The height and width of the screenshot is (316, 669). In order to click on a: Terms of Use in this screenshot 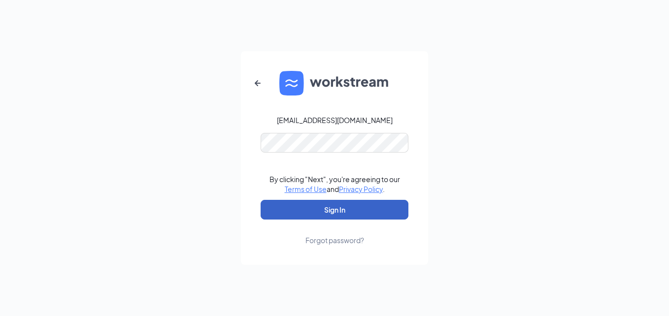, I will do `click(306, 189)`.